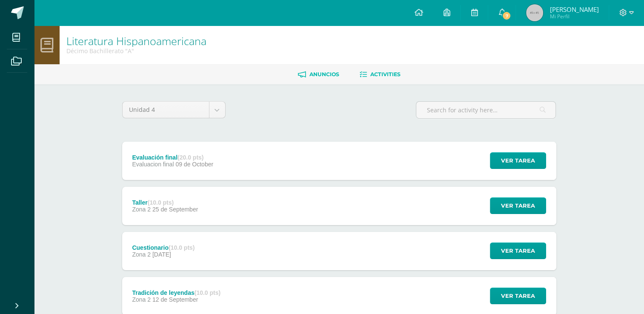 The image size is (644, 314). I want to click on a: Unidad 4, so click(174, 110).